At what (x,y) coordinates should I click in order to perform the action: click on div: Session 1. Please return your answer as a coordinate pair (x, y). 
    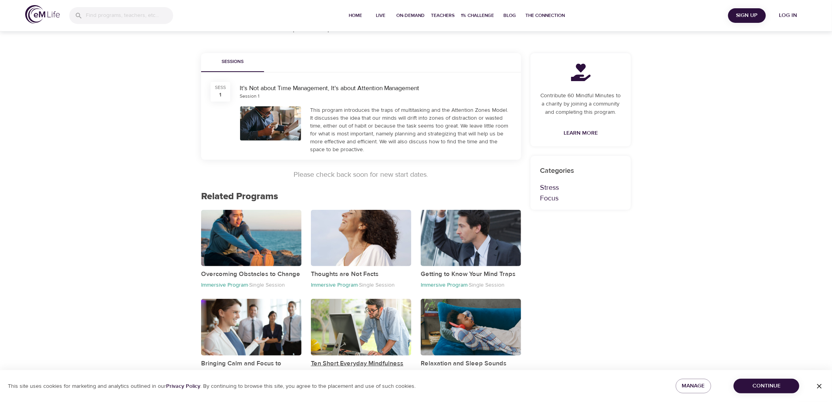
    Looking at the image, I should click on (249, 96).